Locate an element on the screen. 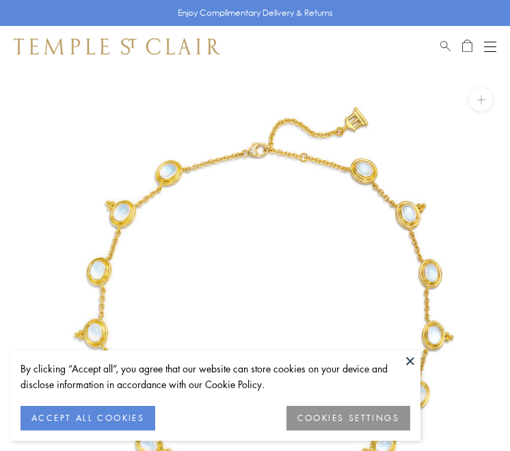  button: COOKIES SETTINGS is located at coordinates (348, 418).